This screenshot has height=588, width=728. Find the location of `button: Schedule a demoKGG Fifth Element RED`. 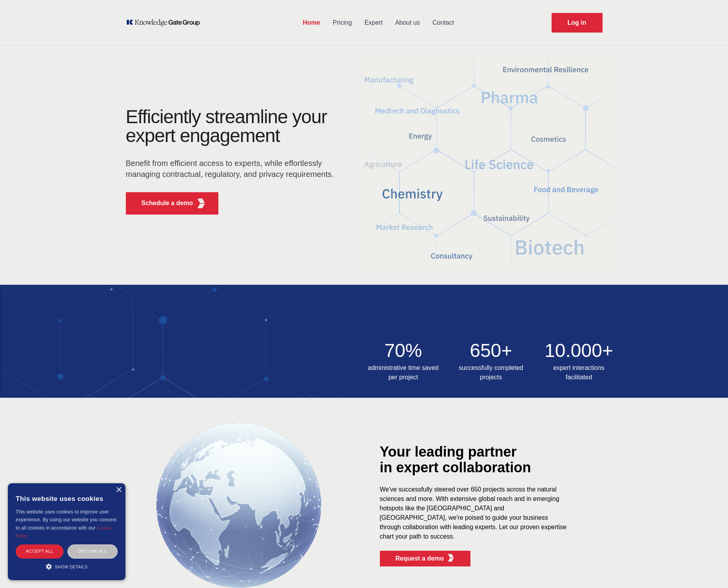

button: Schedule a demoKGG Fifth Element RED is located at coordinates (172, 203).